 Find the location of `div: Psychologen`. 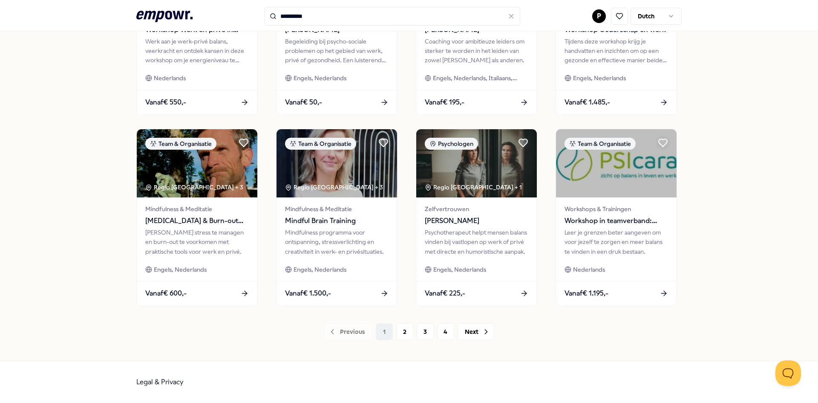

div: Psychologen is located at coordinates (451, 144).